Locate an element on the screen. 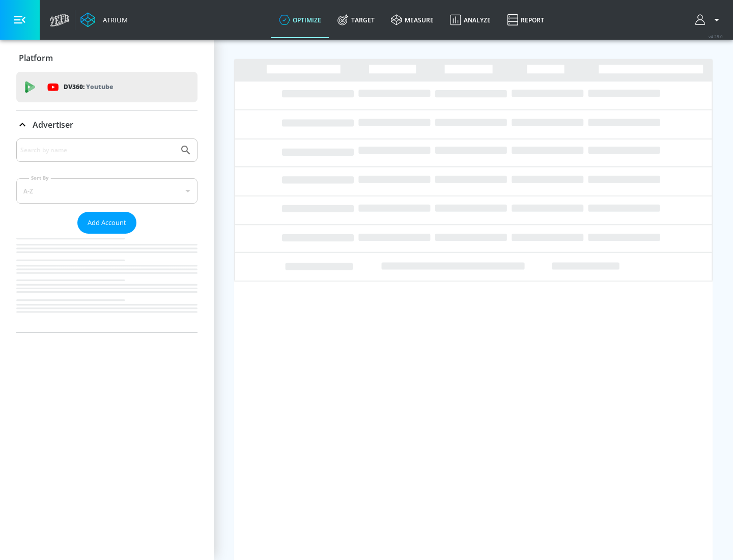  span: Add Account is located at coordinates (107, 222).